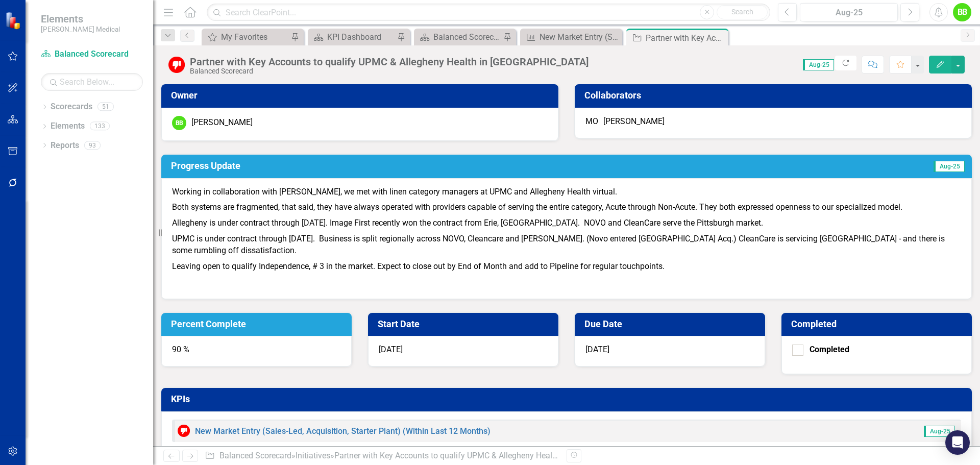 This screenshot has width=980, height=465. Describe the element at coordinates (849, 13) in the screenshot. I see `div: Aug-25` at that location.